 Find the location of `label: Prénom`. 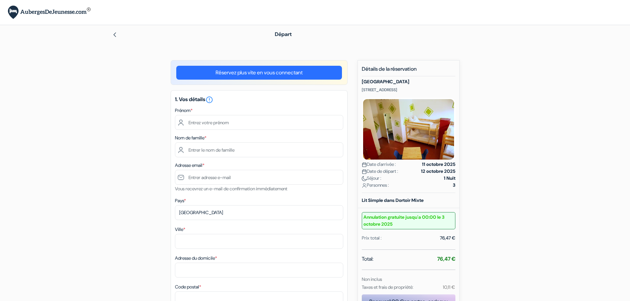

label: Prénom is located at coordinates (184, 110).